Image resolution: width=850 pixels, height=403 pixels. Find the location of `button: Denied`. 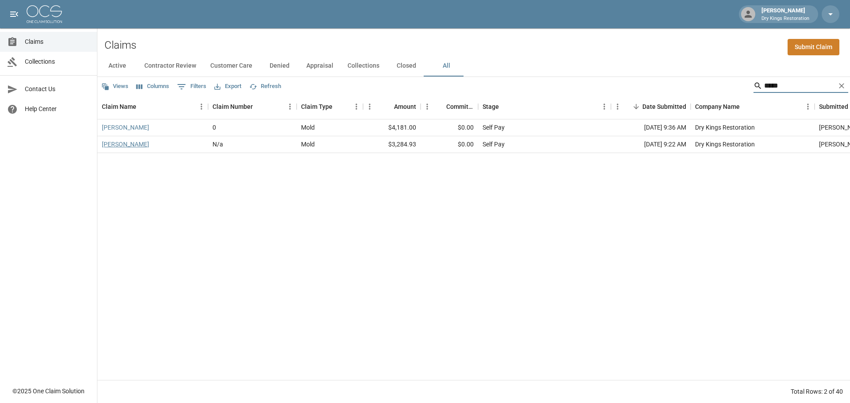

button: Denied is located at coordinates (279, 66).